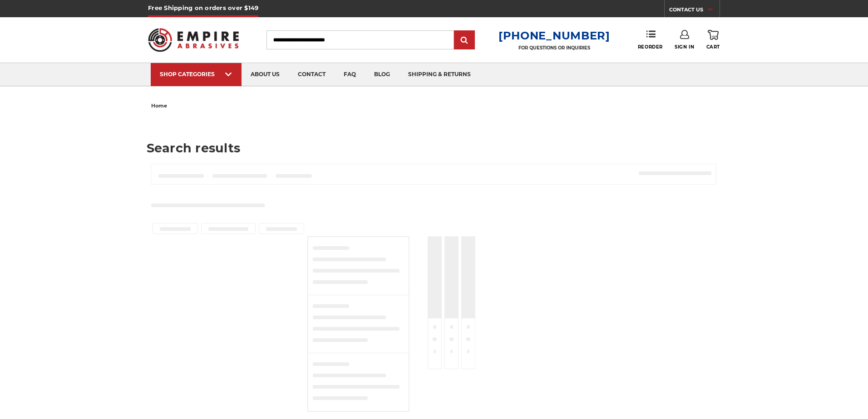 Image resolution: width=868 pixels, height=419 pixels. I want to click on span: home, so click(159, 106).